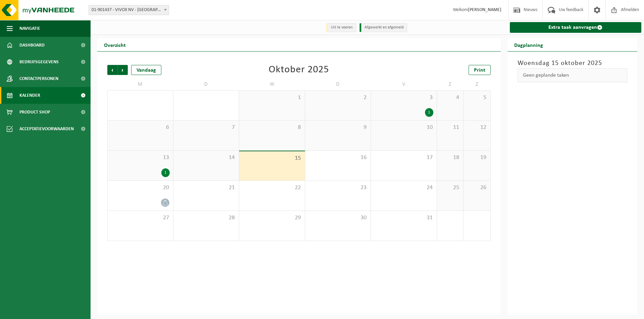  What do you see at coordinates (338, 157) in the screenshot?
I see `span: 16` at bounding box center [338, 157].